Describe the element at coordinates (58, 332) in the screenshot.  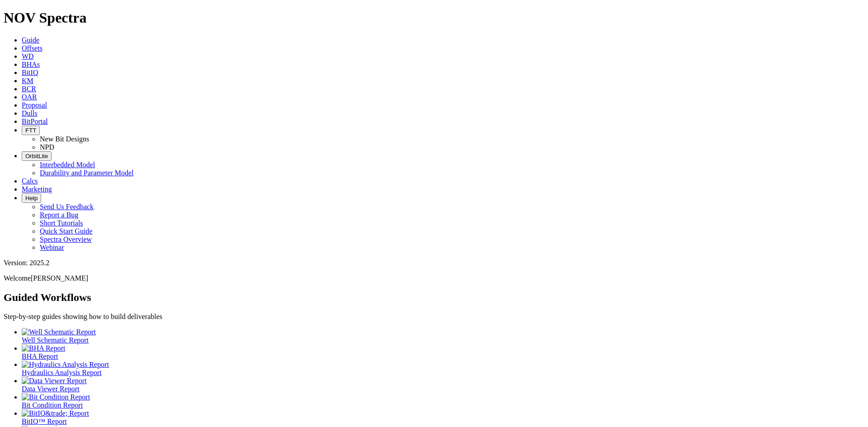
I see `img: Well Schematic Report` at that location.